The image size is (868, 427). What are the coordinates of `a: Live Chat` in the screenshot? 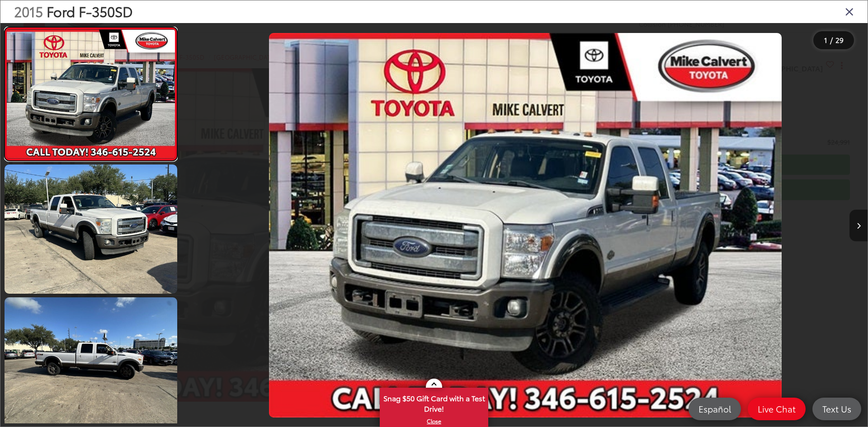 It's located at (777, 409).